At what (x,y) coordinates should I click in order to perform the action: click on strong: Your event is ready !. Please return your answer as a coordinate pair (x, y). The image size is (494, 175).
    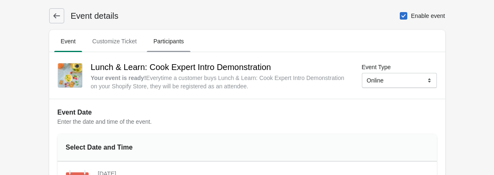
    Looking at the image, I should click on (118, 78).